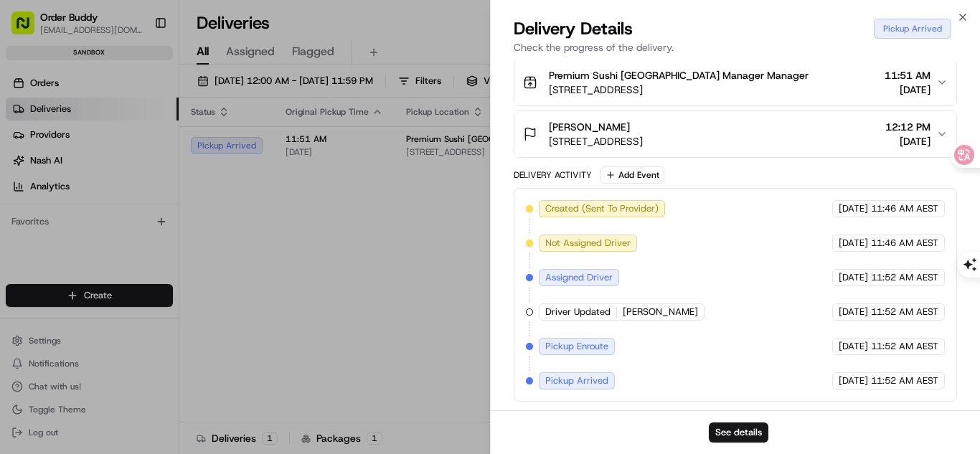 Image resolution: width=980 pixels, height=454 pixels. I want to click on button: Start new chat, so click(252, 150).